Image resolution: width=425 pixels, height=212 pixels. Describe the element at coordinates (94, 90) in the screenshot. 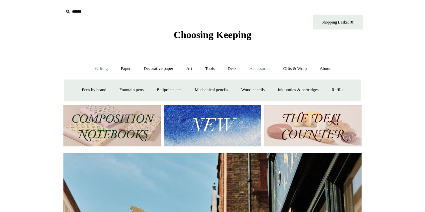

I see `a: Pens by brand` at that location.